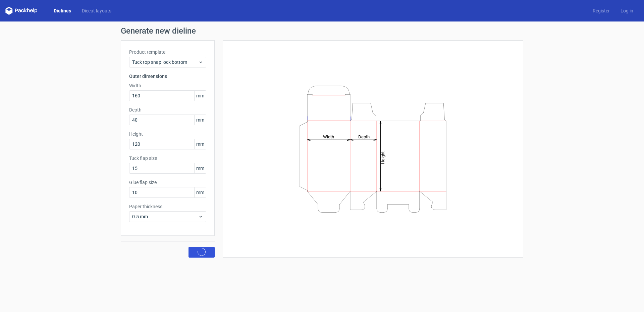 The height and width of the screenshot is (312, 644). I want to click on h1: Generate new dieline, so click(322, 31).